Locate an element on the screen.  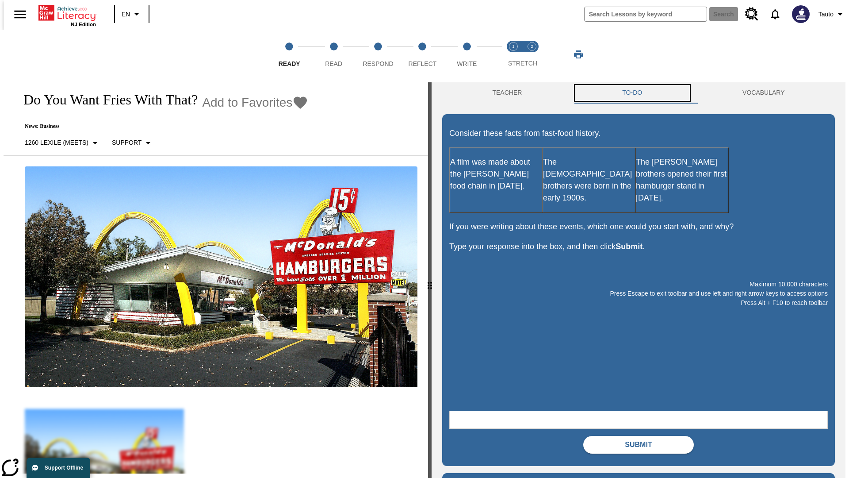
span: Read is located at coordinates (333, 64).